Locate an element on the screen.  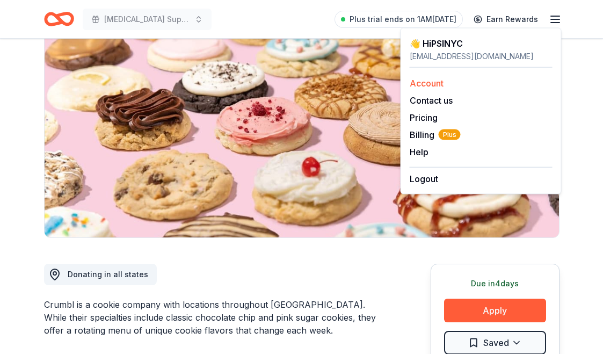
button: BillingPlus is located at coordinates (435, 135).